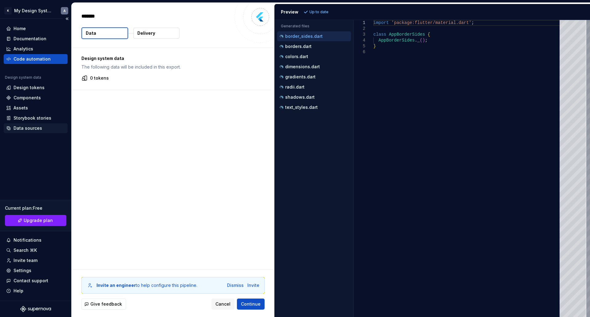 The width and height of the screenshot is (590, 317). Describe the element at coordinates (28, 128) in the screenshot. I see `div: Data sources` at that location.